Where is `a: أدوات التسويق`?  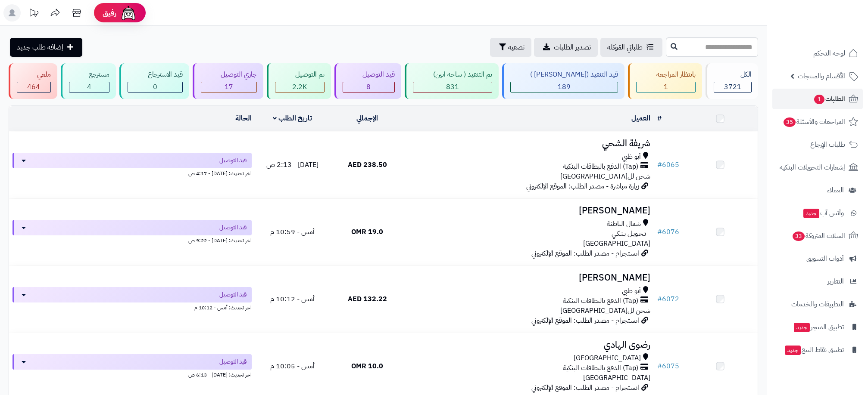 a: أدوات التسويق is located at coordinates (817, 258).